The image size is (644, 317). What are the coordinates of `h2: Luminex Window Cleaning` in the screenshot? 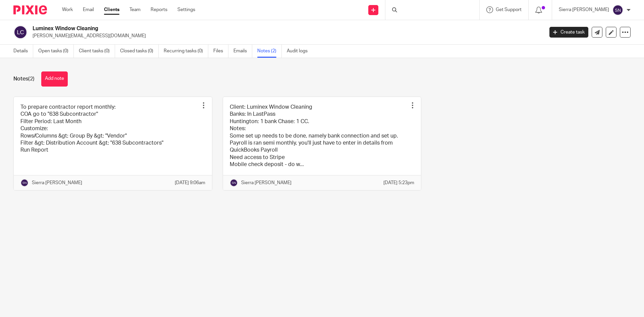 It's located at (235, 28).